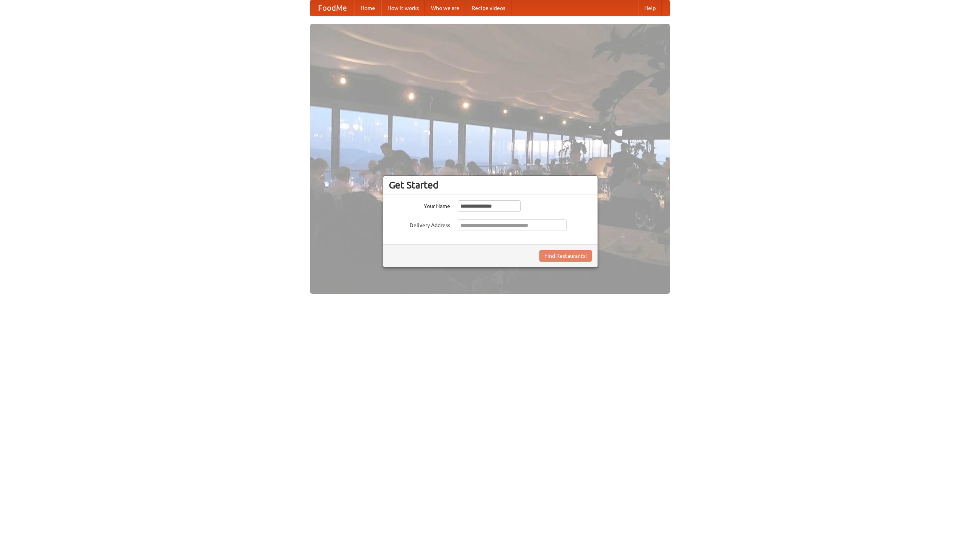 Image resolution: width=980 pixels, height=542 pixels. What do you see at coordinates (566, 256) in the screenshot?
I see `button: Find Restaurants!` at bounding box center [566, 256].